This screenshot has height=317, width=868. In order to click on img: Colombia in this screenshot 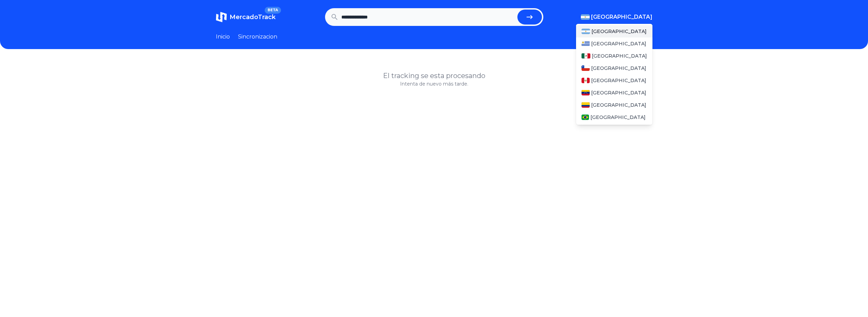, I will do `click(586, 105)`.